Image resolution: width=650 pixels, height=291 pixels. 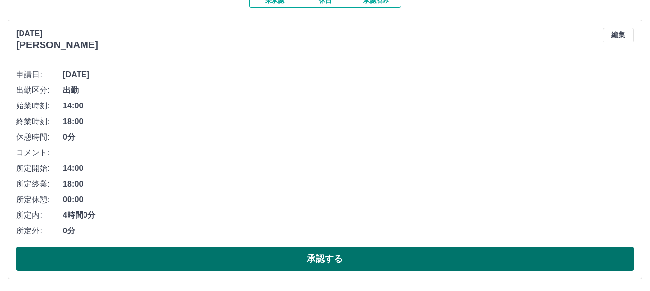 What do you see at coordinates (325, 259) in the screenshot?
I see `button: 承認する` at bounding box center [325, 259].